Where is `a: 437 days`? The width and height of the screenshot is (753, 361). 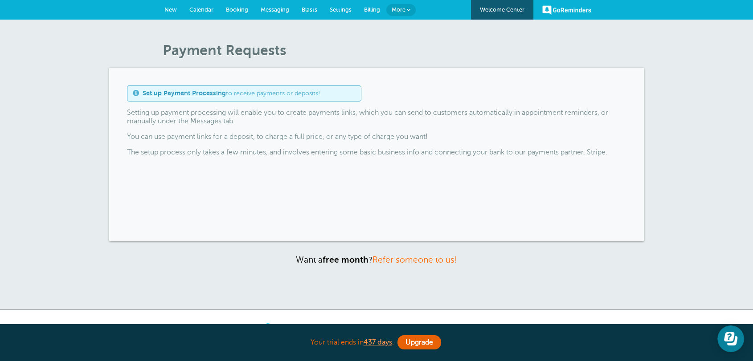 a: 437 days is located at coordinates (378, 343).